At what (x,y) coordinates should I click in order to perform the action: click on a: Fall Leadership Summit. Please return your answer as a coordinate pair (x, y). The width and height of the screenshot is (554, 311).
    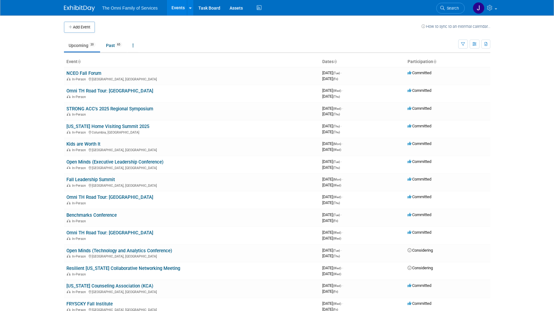
    Looking at the image, I should click on (91, 180).